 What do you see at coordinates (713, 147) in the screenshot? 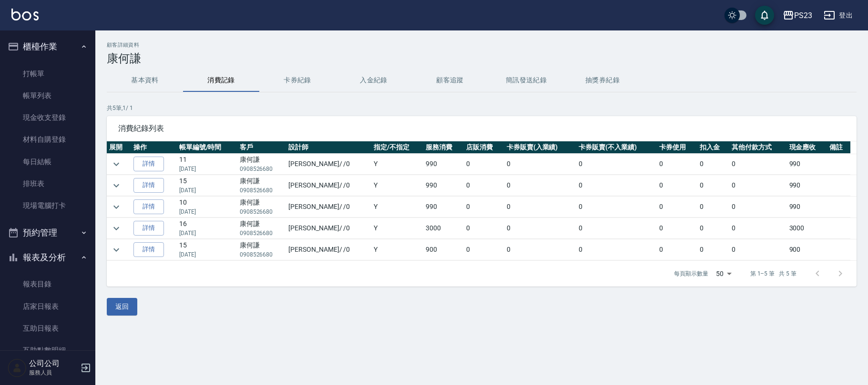
I see `th: 扣入金` at bounding box center [713, 147].